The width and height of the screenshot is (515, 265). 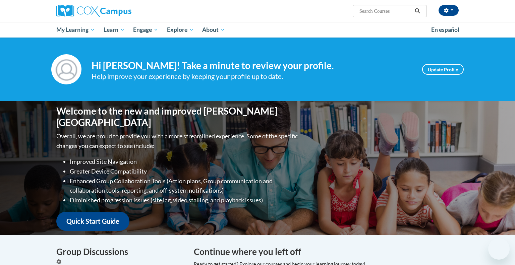 What do you see at coordinates (120, 11) in the screenshot?
I see `a: Cox Campus` at bounding box center [120, 11].